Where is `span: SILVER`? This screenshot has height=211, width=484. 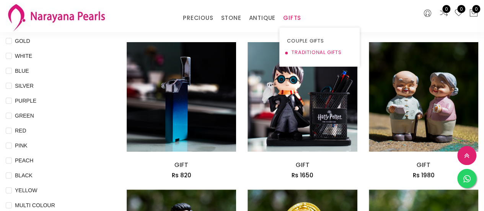
span: SILVER is located at coordinates (24, 86).